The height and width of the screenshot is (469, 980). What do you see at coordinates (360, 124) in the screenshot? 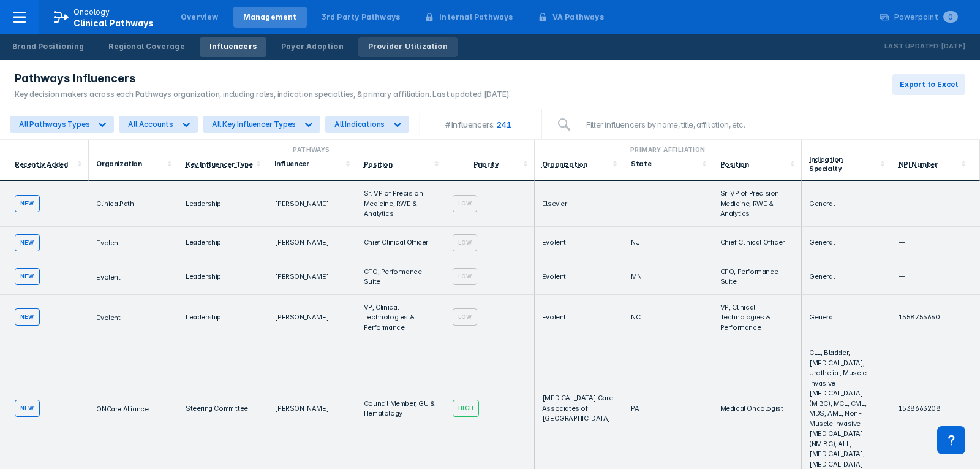
I see `div: All Indications` at bounding box center [360, 124].